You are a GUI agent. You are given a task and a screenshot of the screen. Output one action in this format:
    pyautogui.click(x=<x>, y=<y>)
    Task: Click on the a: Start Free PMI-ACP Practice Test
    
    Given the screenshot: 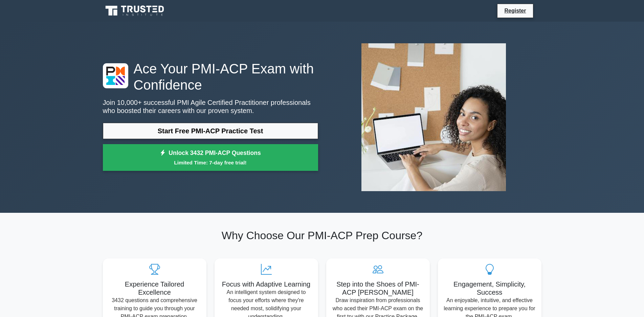 What is the action you would take?
    pyautogui.click(x=211, y=130)
    